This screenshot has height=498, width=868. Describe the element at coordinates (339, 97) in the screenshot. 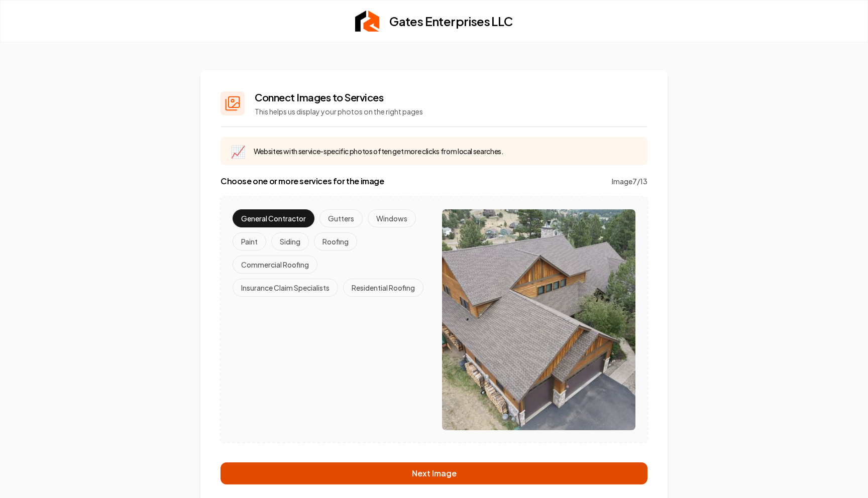

I see `h2: Connect Images to Services` at that location.